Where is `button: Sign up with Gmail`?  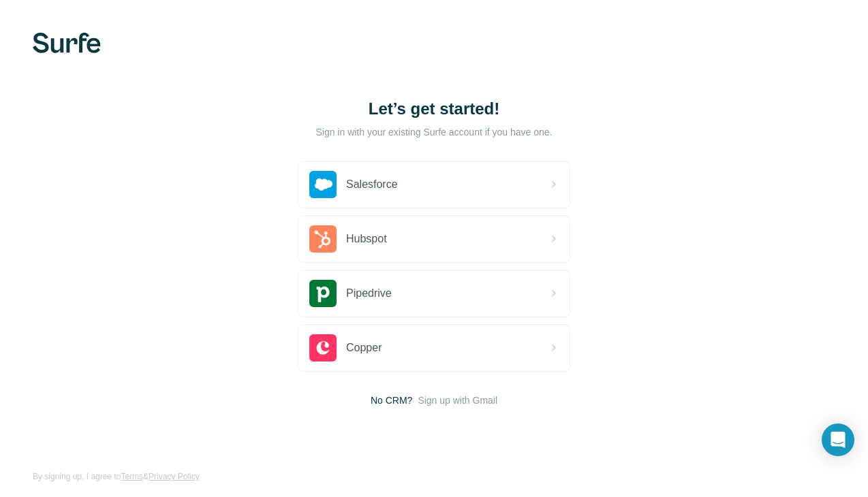 button: Sign up with Gmail is located at coordinates (457, 401).